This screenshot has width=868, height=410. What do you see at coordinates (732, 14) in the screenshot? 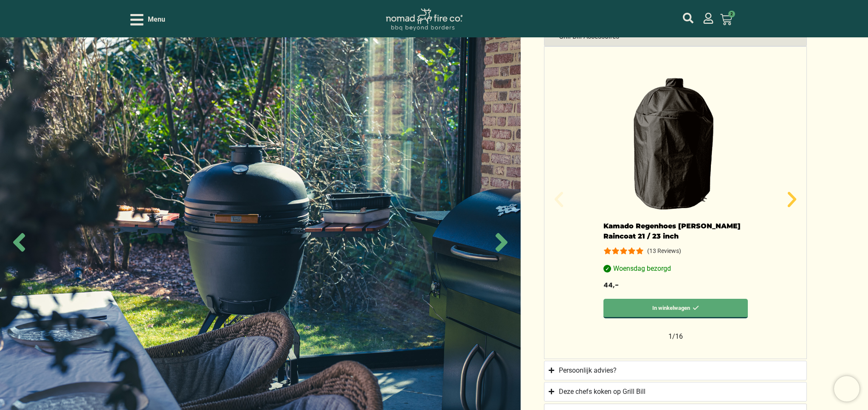
I see `span: 2` at bounding box center [732, 14].